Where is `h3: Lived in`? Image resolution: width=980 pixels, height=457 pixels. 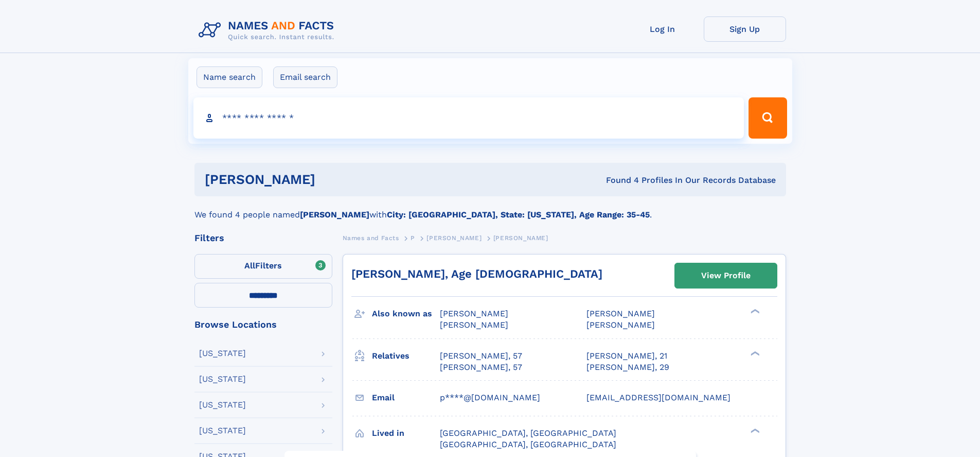
h3: Lived in is located at coordinates (406, 433).